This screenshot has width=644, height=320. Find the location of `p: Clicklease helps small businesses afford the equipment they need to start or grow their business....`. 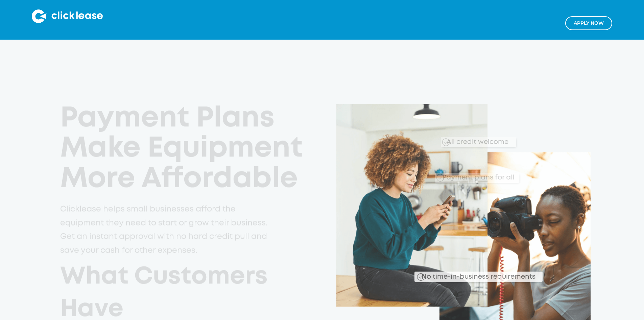

p: Clicklease helps small businesses afford the equipment they need to start or grow their business.... is located at coordinates (165, 230).